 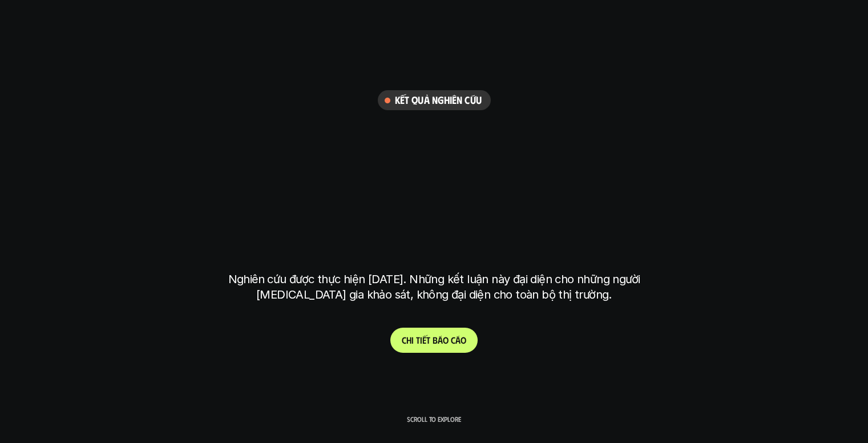 I want to click on span: ế, so click(x=424, y=339).